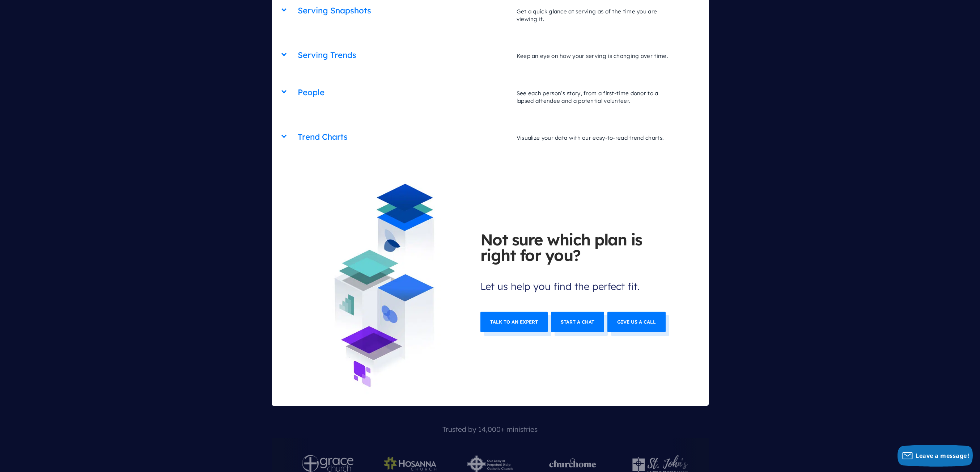 The height and width of the screenshot is (472, 980). What do you see at coordinates (578, 322) in the screenshot?
I see `a: Start a chat` at bounding box center [578, 322].